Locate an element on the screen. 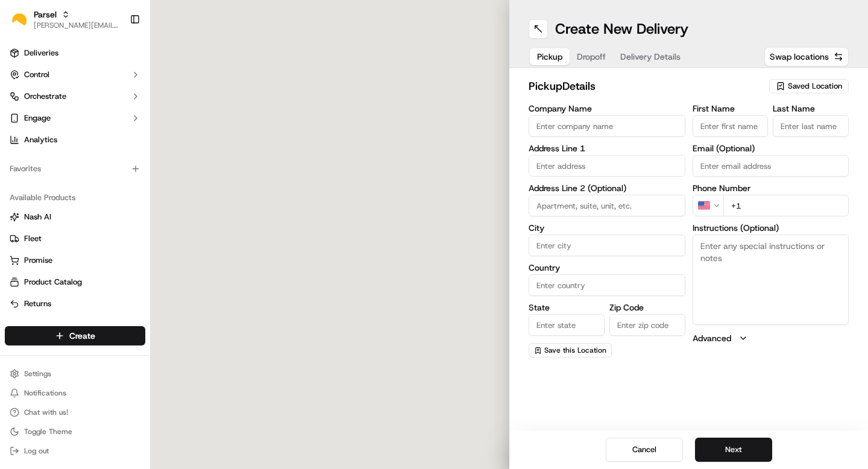 This screenshot has height=469, width=868. span: Swap locations is located at coordinates (799, 57).